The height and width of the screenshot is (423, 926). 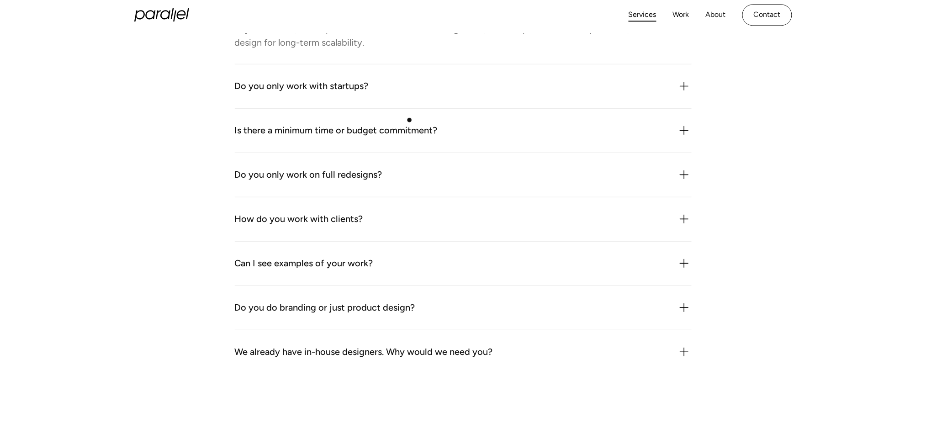 What do you see at coordinates (302, 86) in the screenshot?
I see `div: Do you only work with startups?` at bounding box center [302, 86].